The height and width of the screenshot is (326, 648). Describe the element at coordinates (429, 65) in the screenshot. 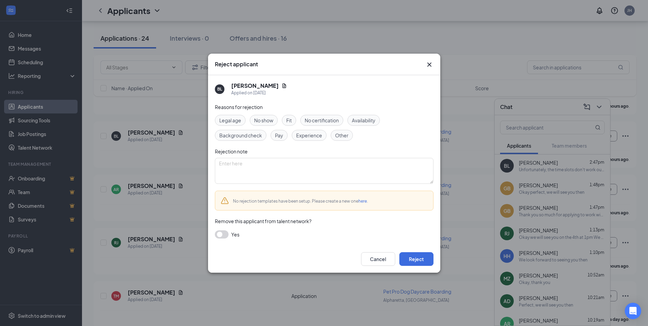

I see `button: Close` at that location.